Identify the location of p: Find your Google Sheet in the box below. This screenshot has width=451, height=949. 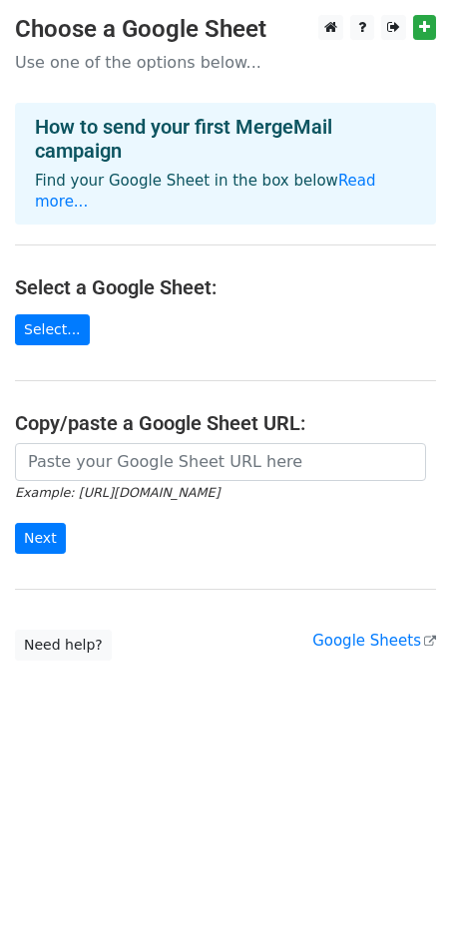
(226, 192).